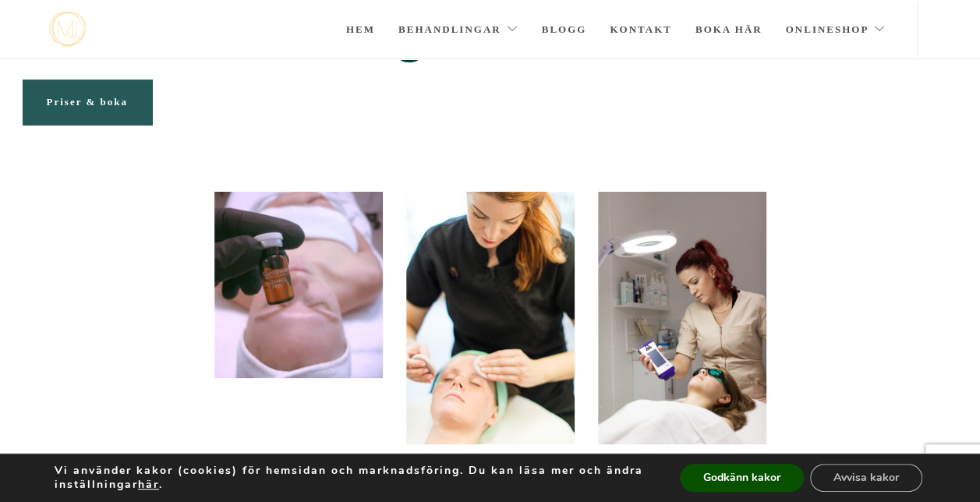  I want to click on a: mjstudio mjstudio mjstudio, so click(67, 29).